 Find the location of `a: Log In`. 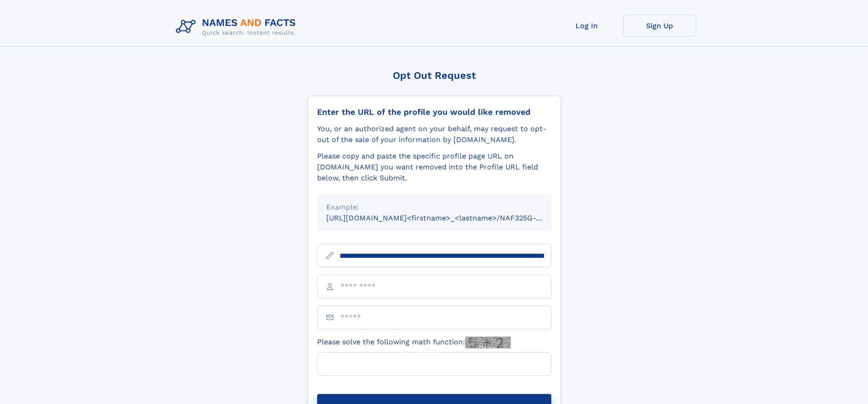

a: Log In is located at coordinates (587, 25).